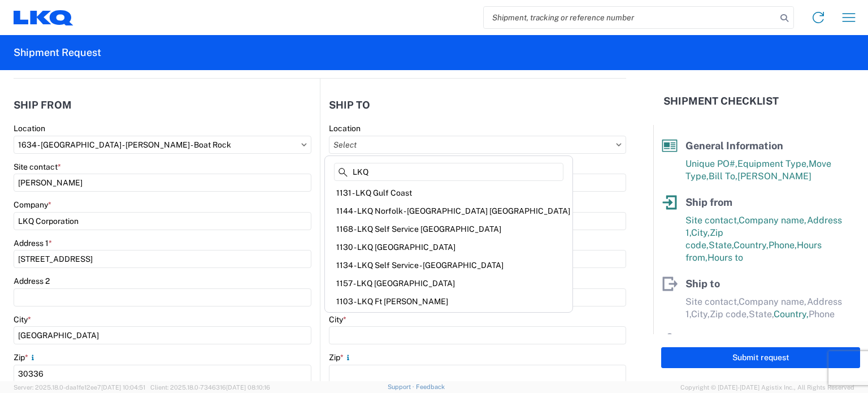  What do you see at coordinates (430, 387) in the screenshot?
I see `a: Feedback` at bounding box center [430, 387].